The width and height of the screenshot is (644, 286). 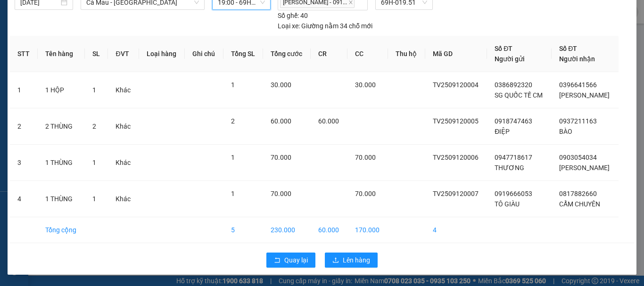 What do you see at coordinates (243, 230) in the screenshot?
I see `td: 5` at bounding box center [243, 230].